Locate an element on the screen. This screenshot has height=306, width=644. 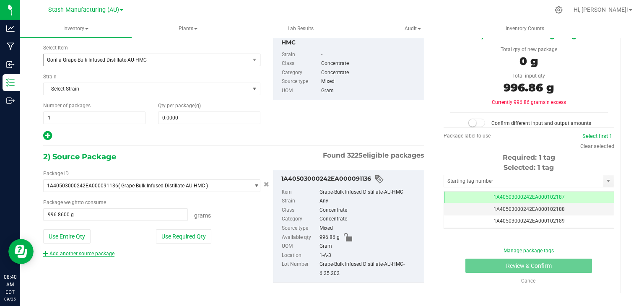
a: Lab Results is located at coordinates (300, 29).